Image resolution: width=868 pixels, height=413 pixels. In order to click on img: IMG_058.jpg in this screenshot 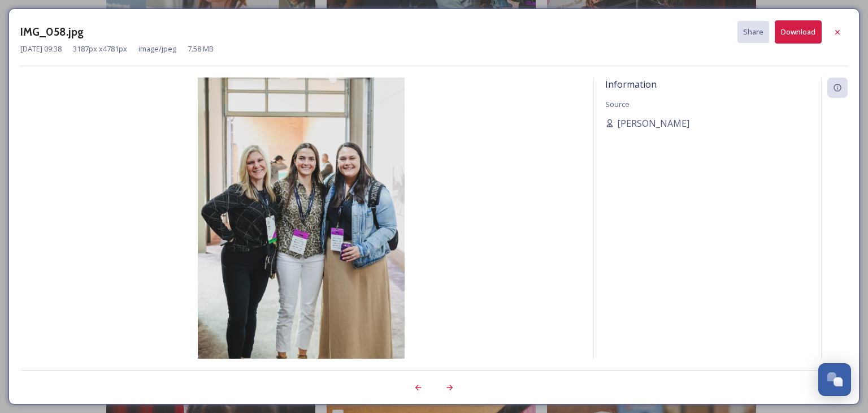, I will do `click(301, 233)`.